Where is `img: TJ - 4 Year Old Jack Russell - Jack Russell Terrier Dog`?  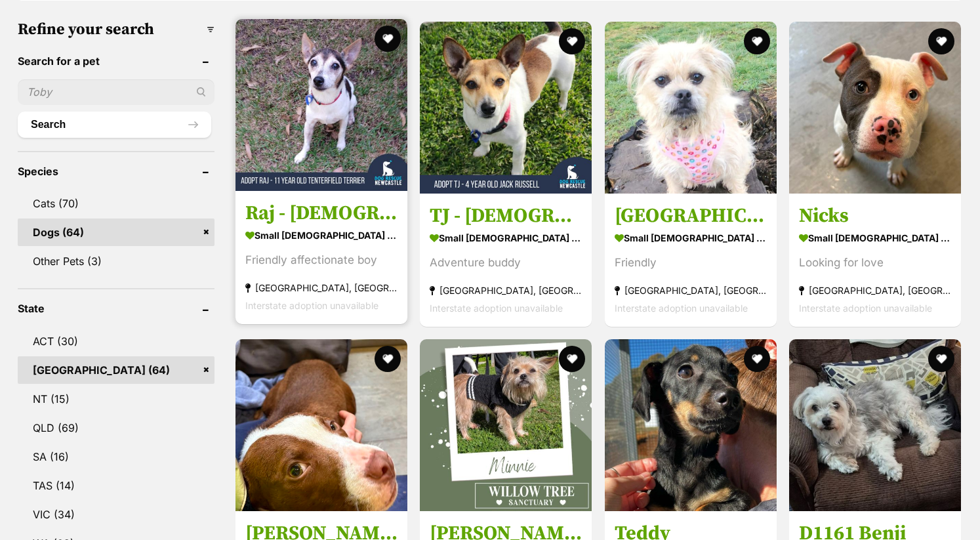
img: TJ - 4 Year Old Jack Russell - Jack Russell Terrier Dog is located at coordinates (505, 108).